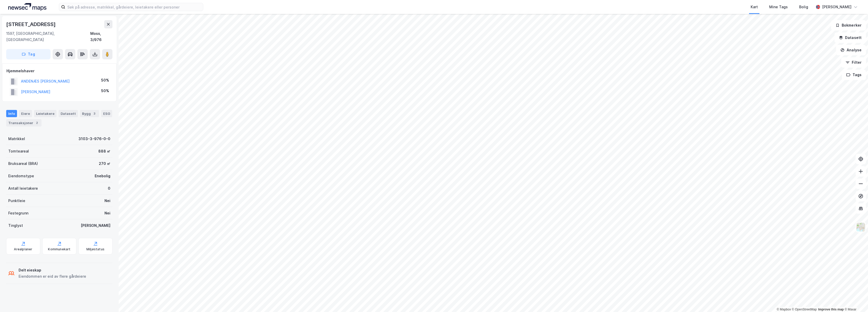  What do you see at coordinates (17, 201) in the screenshot?
I see `div: Punktleie` at bounding box center [17, 201].